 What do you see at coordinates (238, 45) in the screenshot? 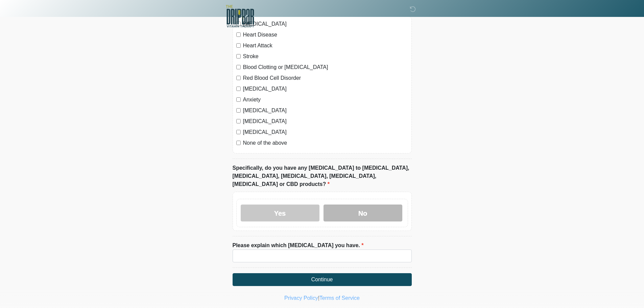
I see `input: Heart Attack` at bounding box center [238, 45].